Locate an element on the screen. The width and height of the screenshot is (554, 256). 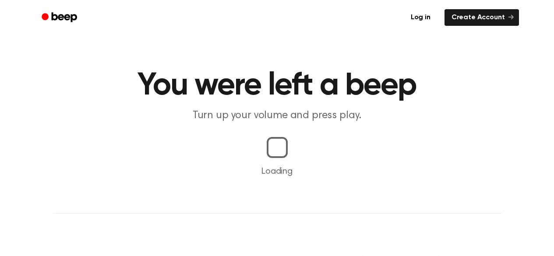
h1: You were left a beep is located at coordinates (277, 86).